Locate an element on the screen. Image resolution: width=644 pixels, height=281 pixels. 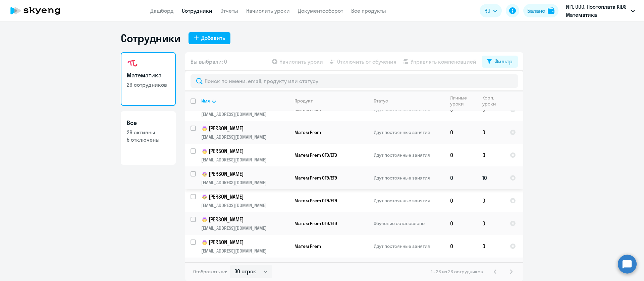
h3: Математика is located at coordinates (148, 75).